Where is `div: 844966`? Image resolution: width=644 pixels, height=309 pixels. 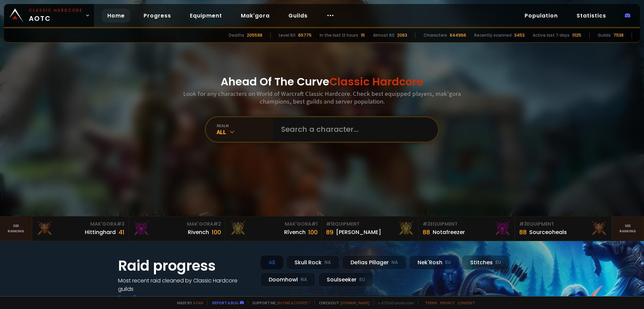
div: 844966 is located at coordinates (458, 35).